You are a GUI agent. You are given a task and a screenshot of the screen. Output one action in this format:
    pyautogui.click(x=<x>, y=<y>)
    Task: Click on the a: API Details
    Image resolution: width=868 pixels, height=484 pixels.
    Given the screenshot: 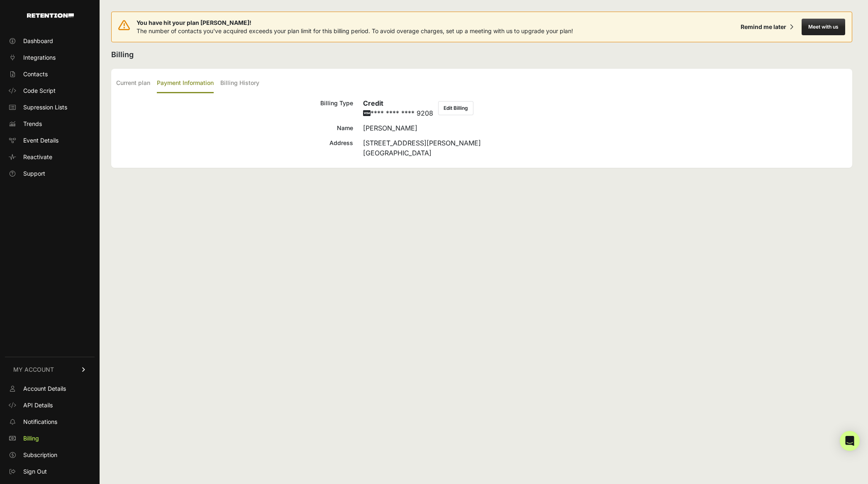 What is the action you would take?
    pyautogui.click(x=50, y=406)
    